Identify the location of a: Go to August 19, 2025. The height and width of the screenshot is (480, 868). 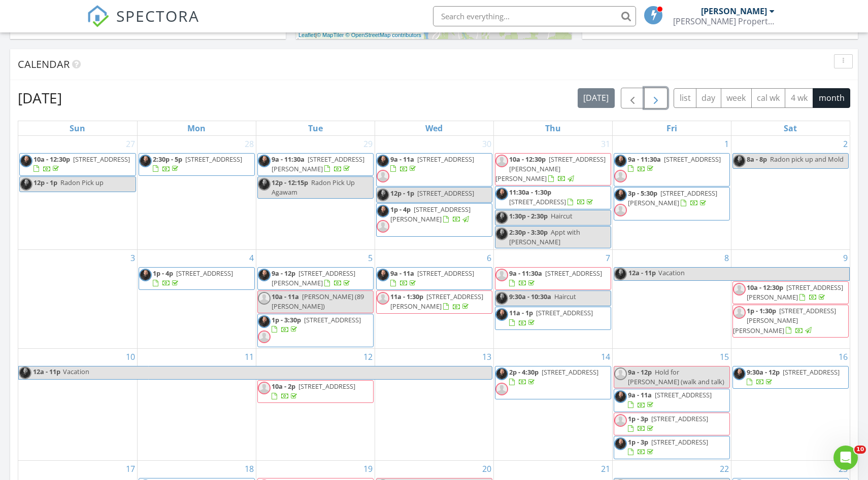
(368, 469).